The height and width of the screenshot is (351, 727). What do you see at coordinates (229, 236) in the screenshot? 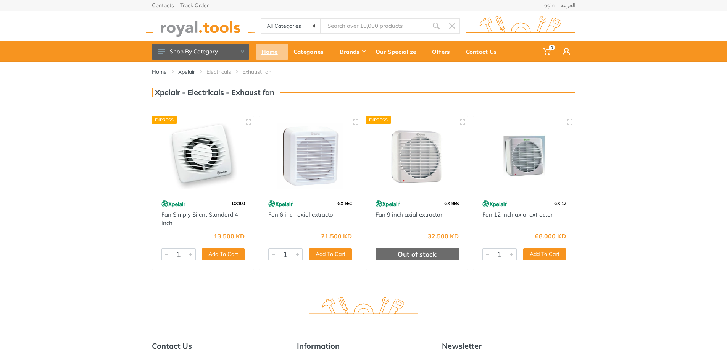
I see `div: 13.500 KD` at bounding box center [229, 236].